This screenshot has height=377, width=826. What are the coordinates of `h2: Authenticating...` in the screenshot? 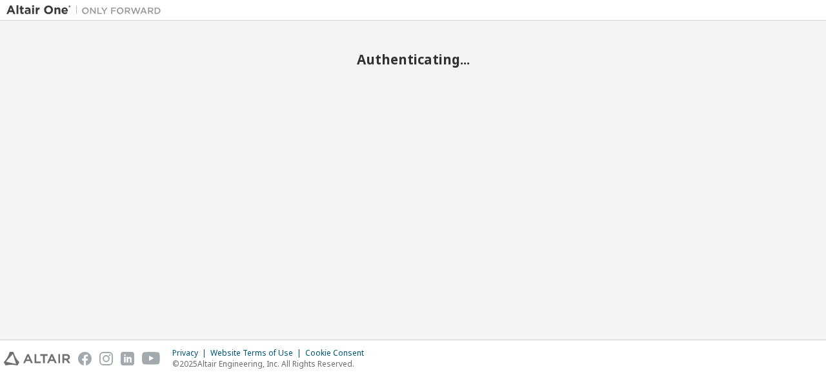 It's located at (413, 59).